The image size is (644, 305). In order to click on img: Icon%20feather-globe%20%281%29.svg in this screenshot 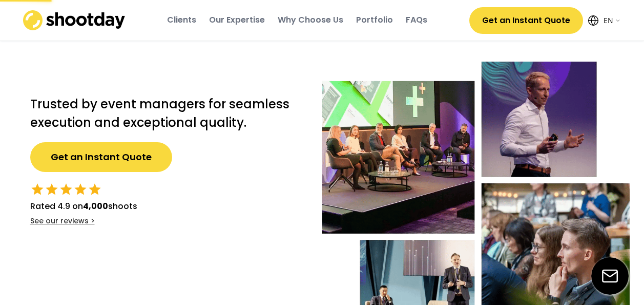, I will do `click(593, 20)`.